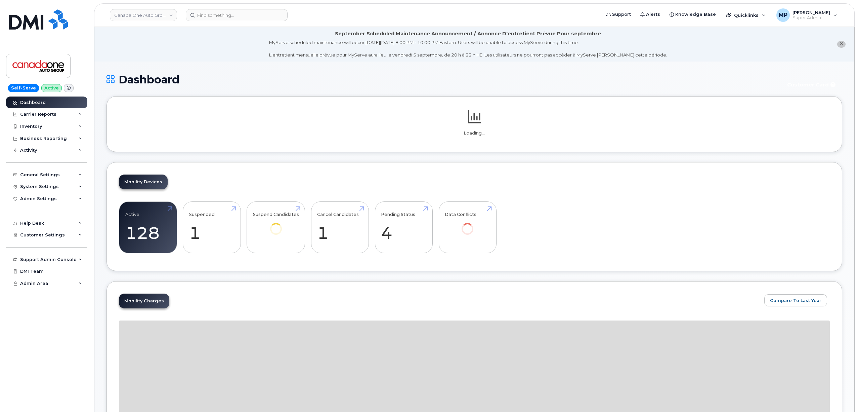  I want to click on span: Compare To Last Year, so click(796, 300).